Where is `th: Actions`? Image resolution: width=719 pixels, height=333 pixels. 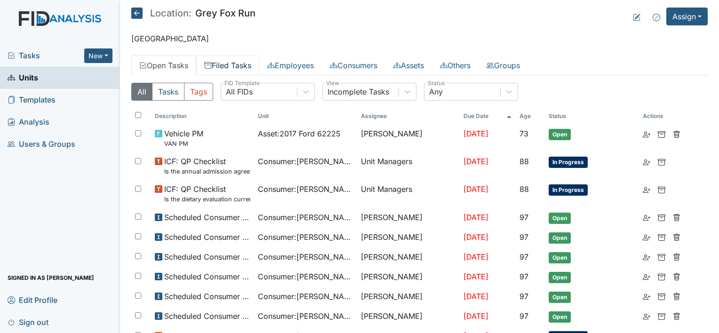
th: Actions is located at coordinates (662, 116).